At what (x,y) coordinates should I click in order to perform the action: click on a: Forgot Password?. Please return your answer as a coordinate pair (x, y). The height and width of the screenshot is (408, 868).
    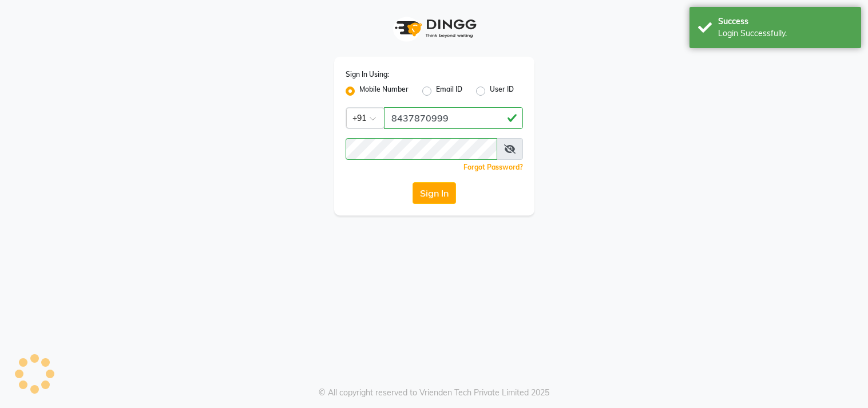
    Looking at the image, I should click on (494, 167).